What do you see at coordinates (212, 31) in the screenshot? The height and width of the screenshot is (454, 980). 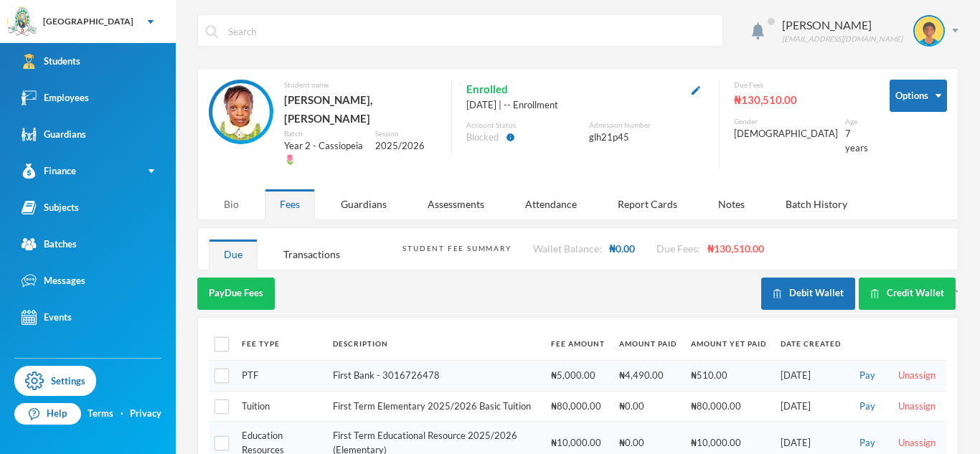 I see `img: search` at bounding box center [212, 31].